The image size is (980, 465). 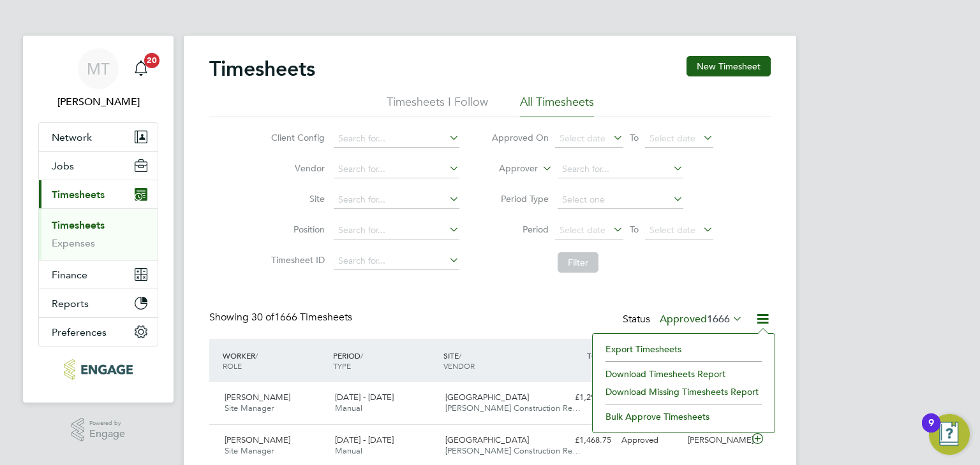 I want to click on li: Export Timesheets, so click(x=683, y=349).